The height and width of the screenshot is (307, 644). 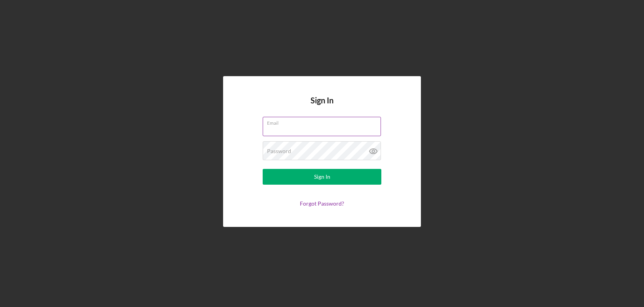 I want to click on div: Sign In, so click(x=322, y=177).